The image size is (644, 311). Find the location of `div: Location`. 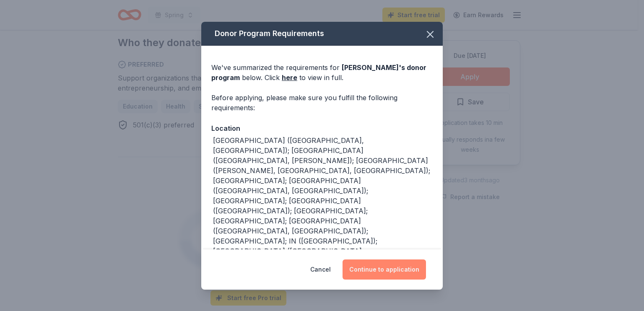

div: Location is located at coordinates (322, 128).